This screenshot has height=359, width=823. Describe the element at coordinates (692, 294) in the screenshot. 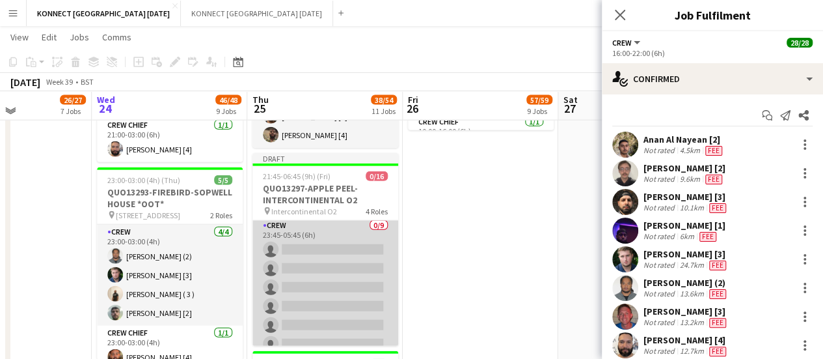

I see `div: 13.6km` at that location.